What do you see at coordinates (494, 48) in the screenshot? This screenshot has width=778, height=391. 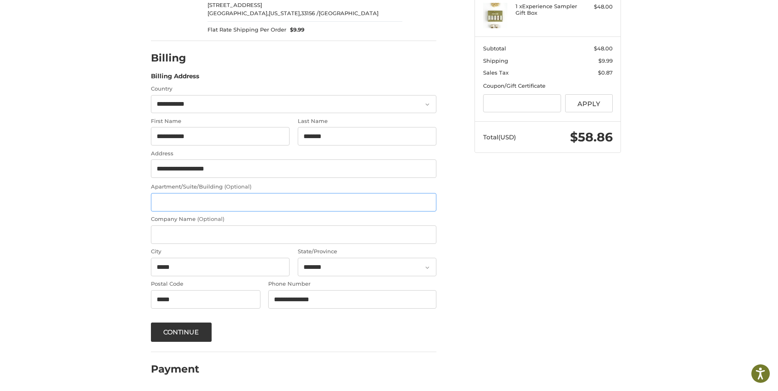 I see `span: Subtotal` at bounding box center [494, 48].